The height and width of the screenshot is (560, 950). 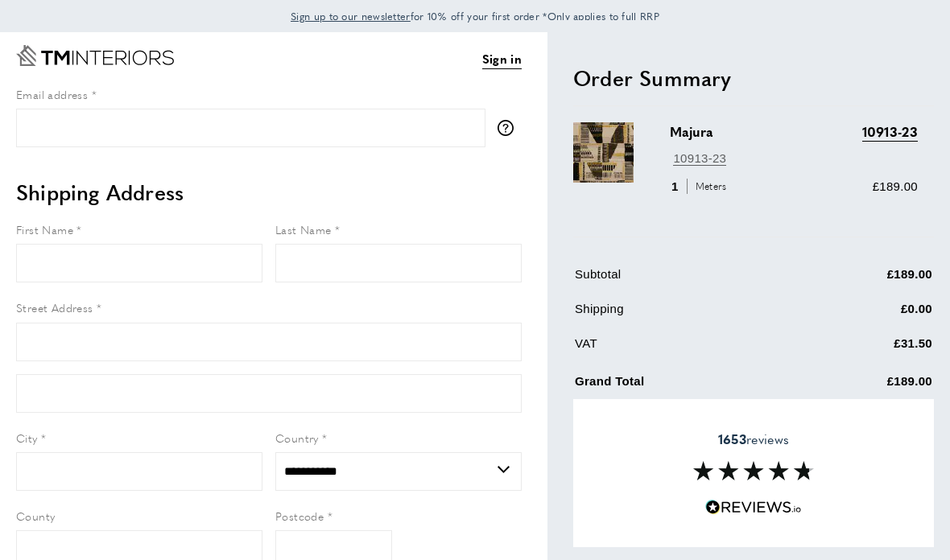 What do you see at coordinates (682, 280) in the screenshot?
I see `td: Subtotal` at bounding box center [682, 280].